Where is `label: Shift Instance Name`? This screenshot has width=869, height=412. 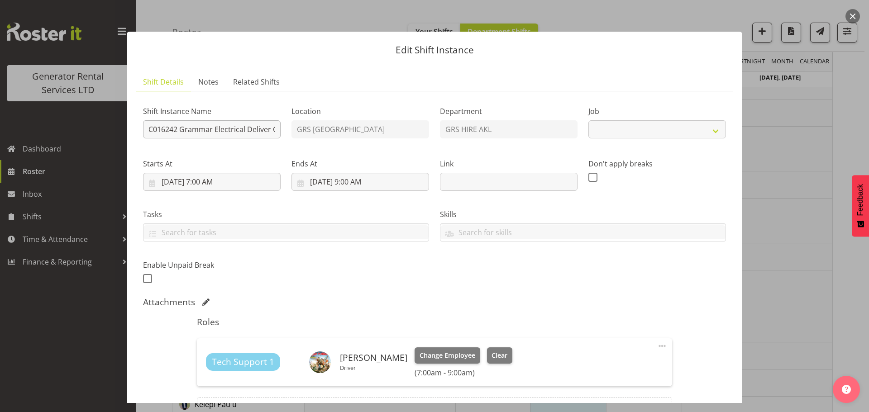
label: Shift Instance Name is located at coordinates (212, 111).